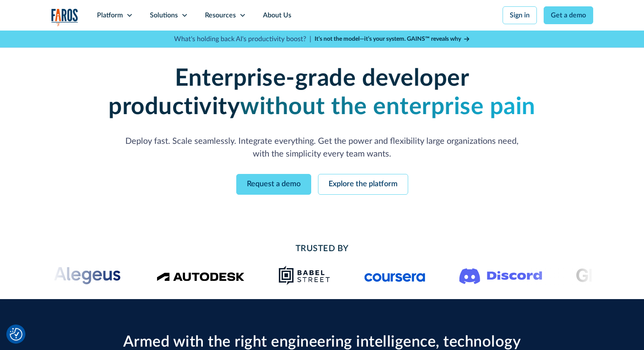  What do you see at coordinates (304, 275) in the screenshot?
I see `img: Babel Street logo png` at bounding box center [304, 275].